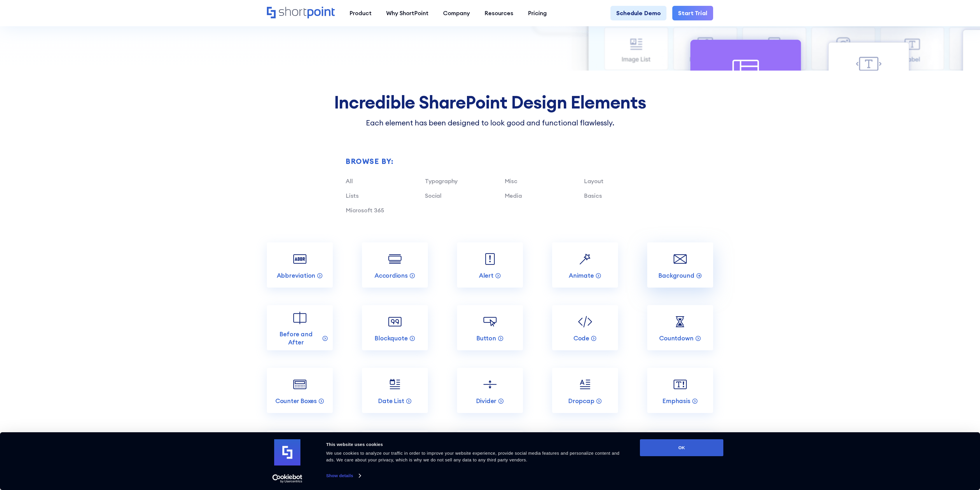 Image resolution: width=980 pixels, height=490 pixels. What do you see at coordinates (927, 456) in the screenshot?
I see `div: Chat Widget` at bounding box center [927, 456].